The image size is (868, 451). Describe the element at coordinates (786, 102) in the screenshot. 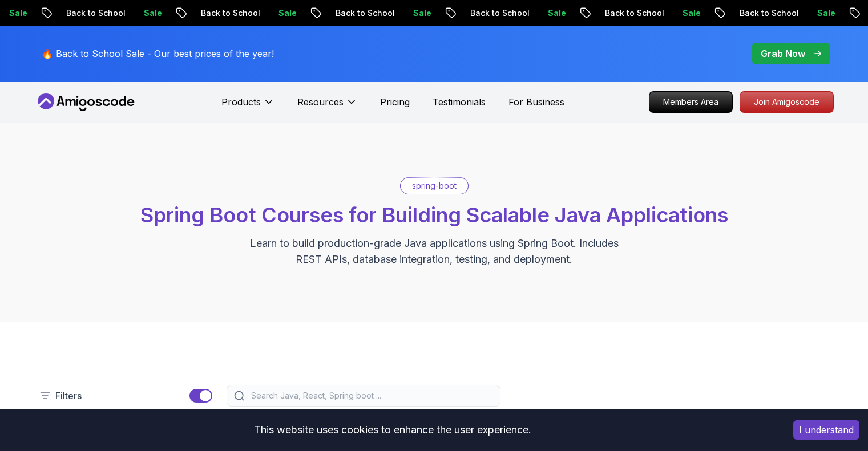

I see `p: Join Amigoscode` at that location.